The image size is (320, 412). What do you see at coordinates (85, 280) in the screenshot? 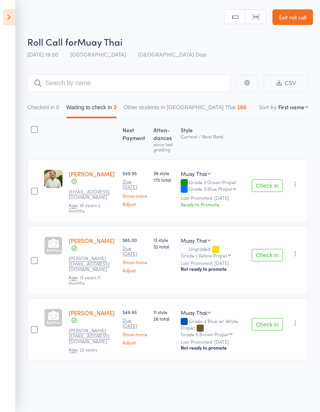
I see `span: : 13 years 11 months` at bounding box center [85, 280].